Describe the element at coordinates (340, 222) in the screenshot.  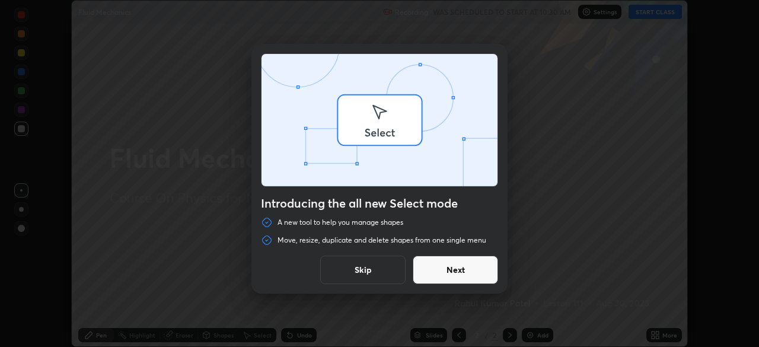
I see `p: A new tool to help you manage shapes` at that location.